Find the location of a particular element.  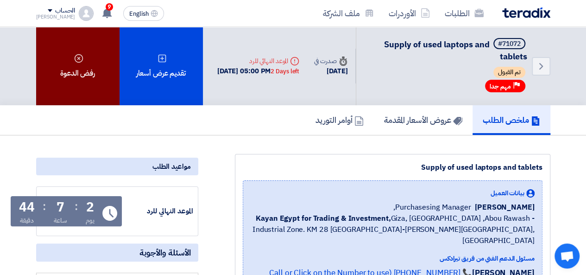

div: 7 is located at coordinates (60, 207).